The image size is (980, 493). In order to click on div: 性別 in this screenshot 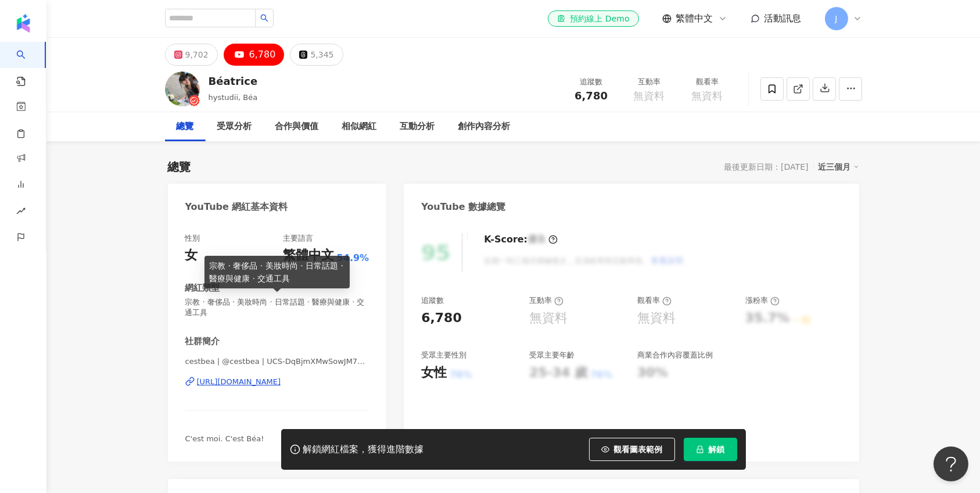, I will do `click(193, 238)`.